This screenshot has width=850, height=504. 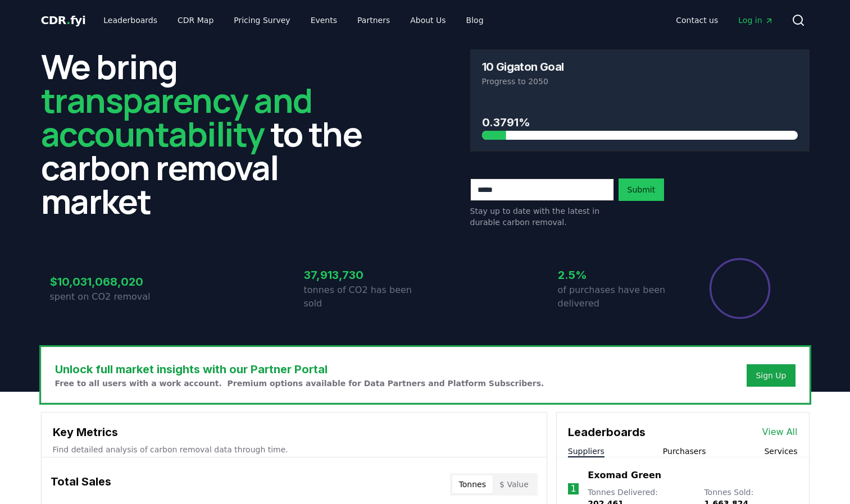 I want to click on button: Suppliers, so click(x=586, y=451).